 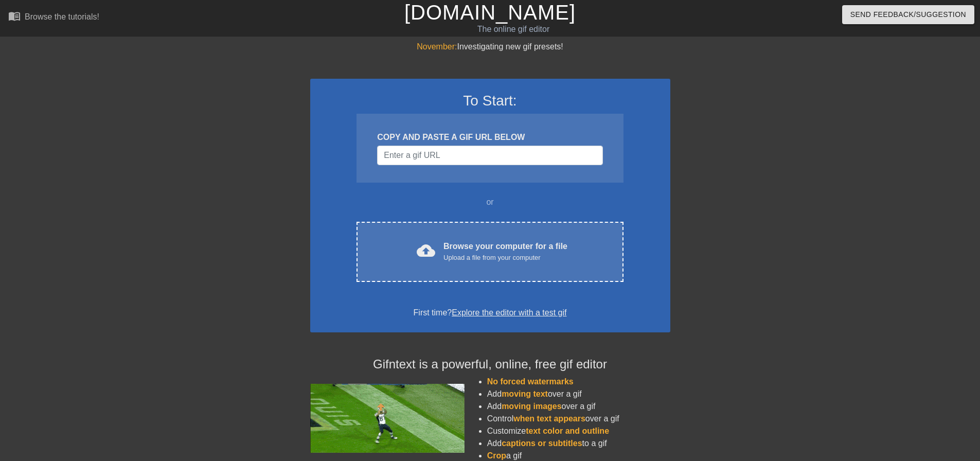 What do you see at coordinates (490, 202) in the screenshot?
I see `div: or` at bounding box center [490, 202].